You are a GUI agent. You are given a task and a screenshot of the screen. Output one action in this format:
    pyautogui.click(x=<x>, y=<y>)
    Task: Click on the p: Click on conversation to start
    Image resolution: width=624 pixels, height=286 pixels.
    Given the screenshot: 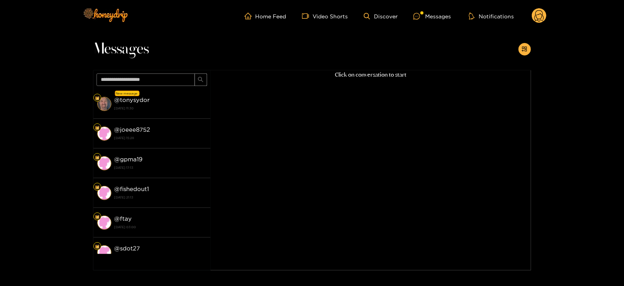 What is the action you would take?
    pyautogui.click(x=371, y=75)
    